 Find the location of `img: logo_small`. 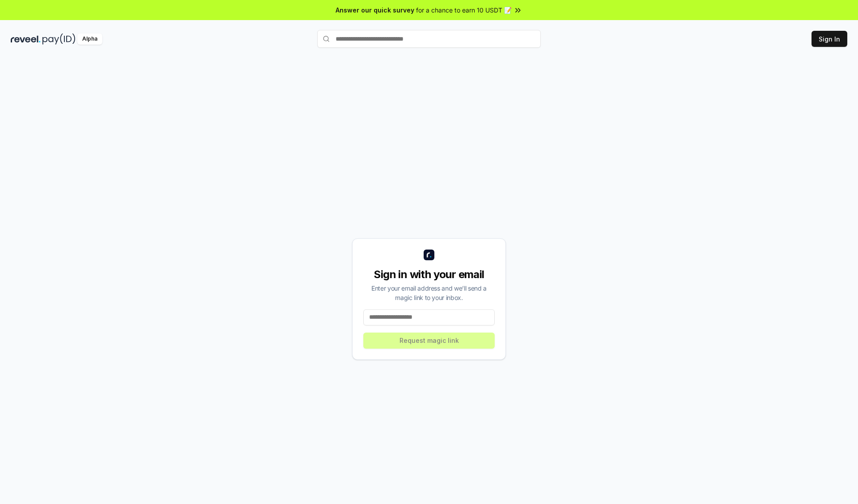

img: logo_small is located at coordinates (429, 255).